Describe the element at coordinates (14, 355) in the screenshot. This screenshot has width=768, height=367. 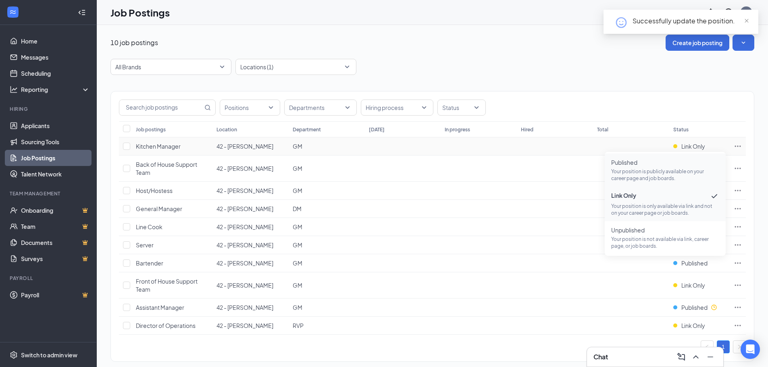
I see `svg: Settings` at that location.